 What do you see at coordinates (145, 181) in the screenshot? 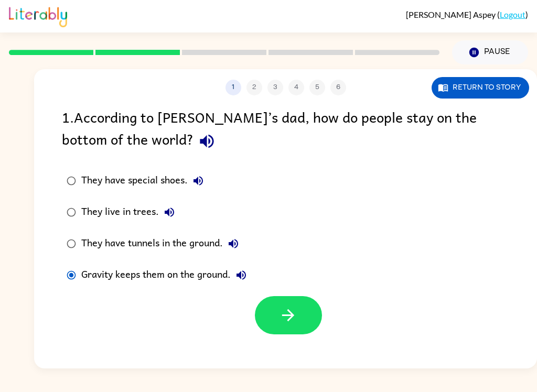
I see `div: They have special shoes.` at bounding box center [145, 181].